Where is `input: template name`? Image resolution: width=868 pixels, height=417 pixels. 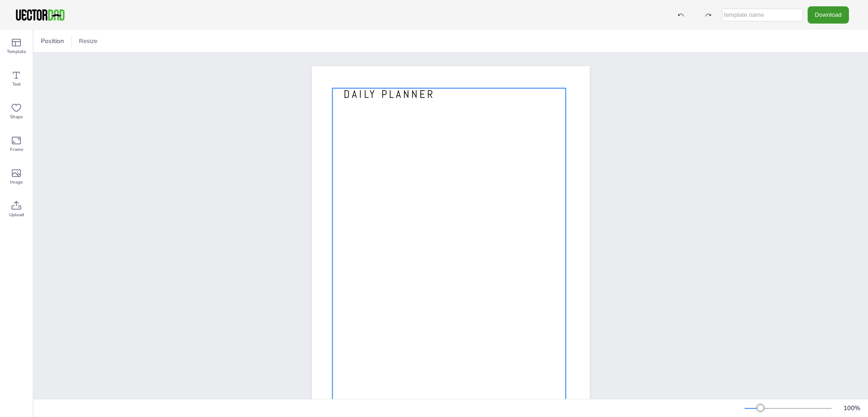 input: template name is located at coordinates (762, 15).